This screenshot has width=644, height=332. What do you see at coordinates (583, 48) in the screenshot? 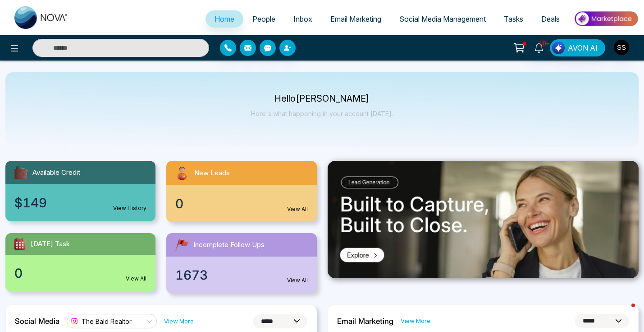
I see `span: AVON AI` at bounding box center [583, 48].